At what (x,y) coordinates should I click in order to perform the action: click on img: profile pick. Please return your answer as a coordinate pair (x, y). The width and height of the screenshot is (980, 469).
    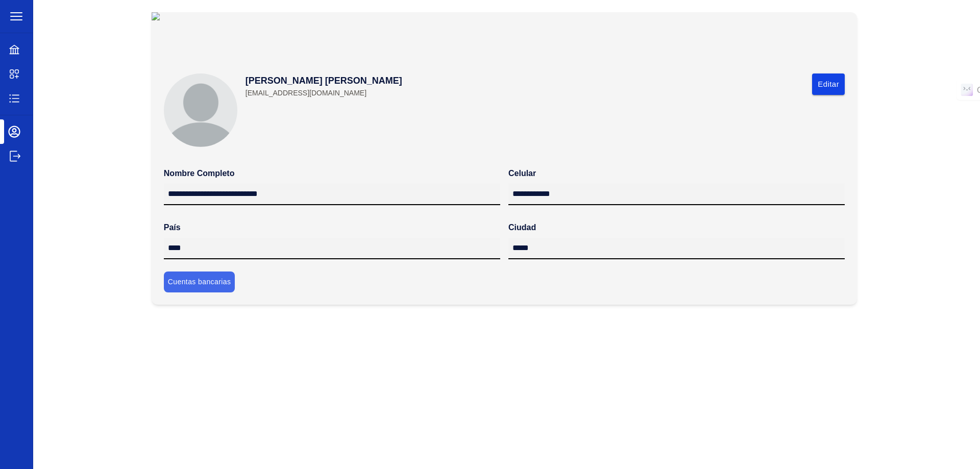
    Looking at the image, I should click on (201, 110).